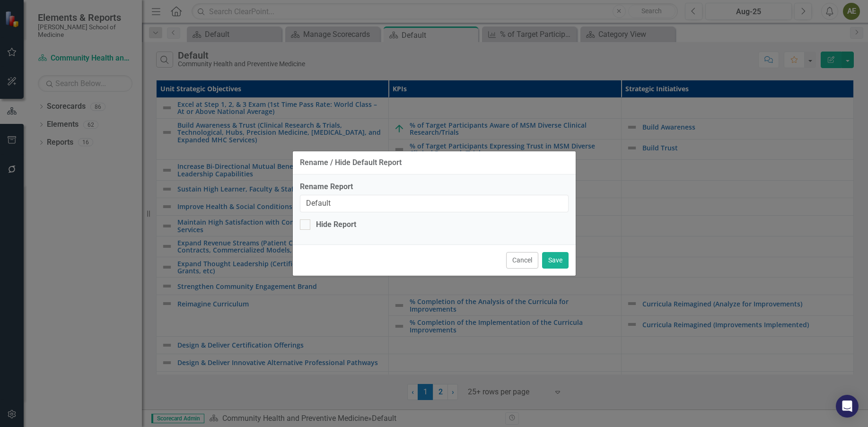 The height and width of the screenshot is (427, 868). Describe the element at coordinates (522, 260) in the screenshot. I see `button: Cancel` at that location.